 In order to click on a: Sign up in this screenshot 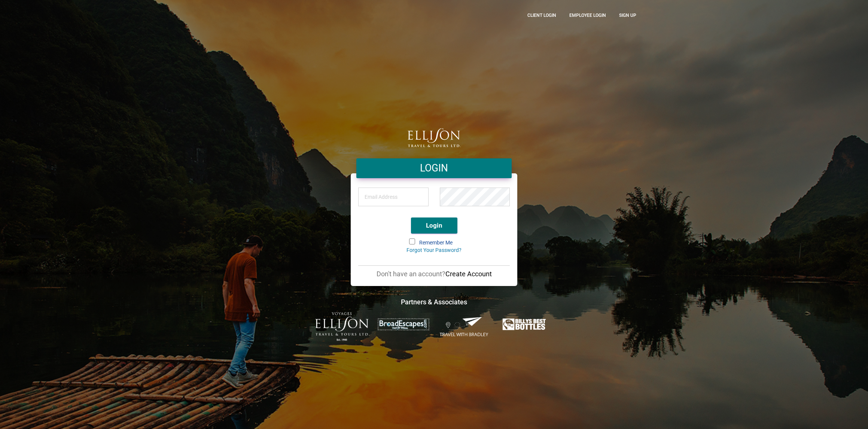, I will do `click(628, 15)`.